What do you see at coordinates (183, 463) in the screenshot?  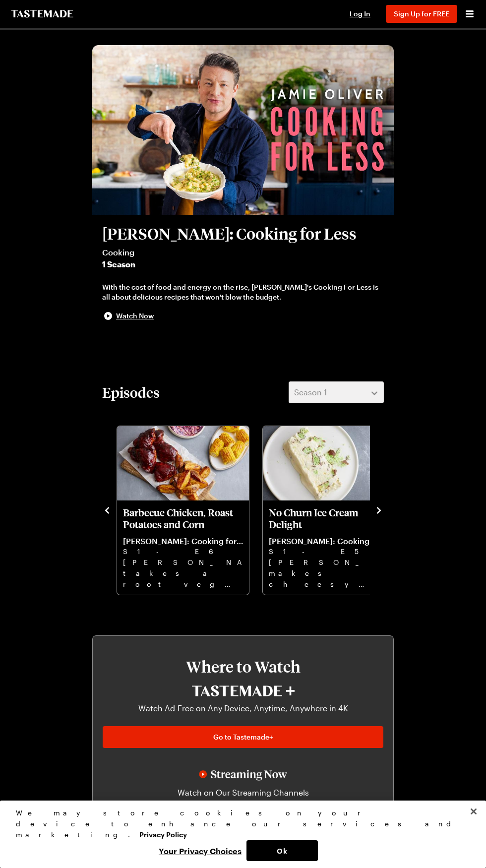 I see `img: Barbecue Chicken, Roast Potatoes and Corn` at bounding box center [183, 463].